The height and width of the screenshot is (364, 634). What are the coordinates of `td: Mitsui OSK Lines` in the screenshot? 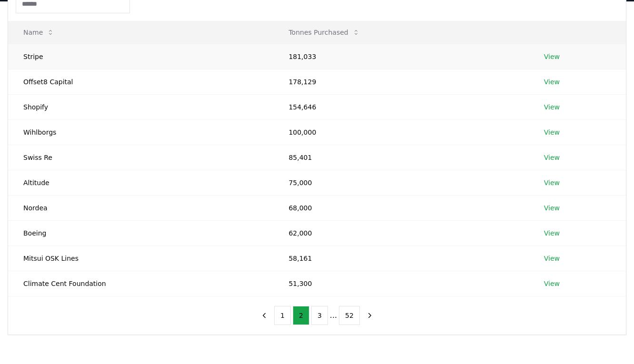 It's located at (141, 258).